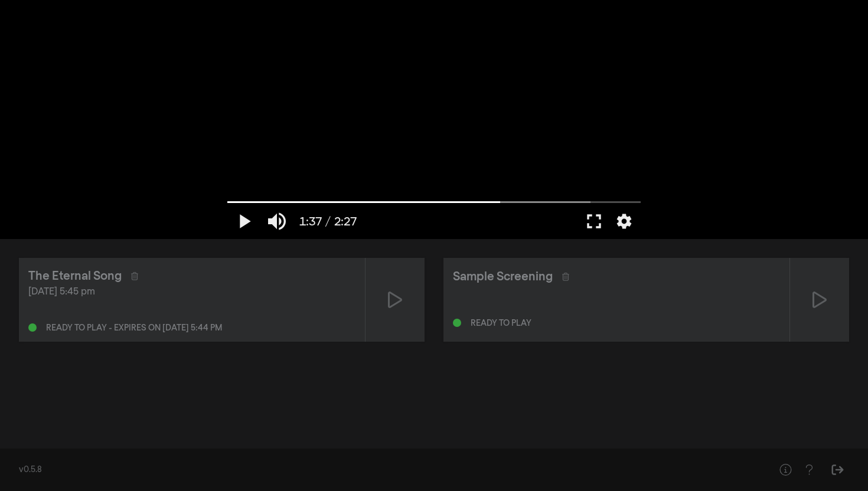 This screenshot has width=868, height=491. What do you see at coordinates (277, 221) in the screenshot?
I see `button: Mute` at bounding box center [277, 221].